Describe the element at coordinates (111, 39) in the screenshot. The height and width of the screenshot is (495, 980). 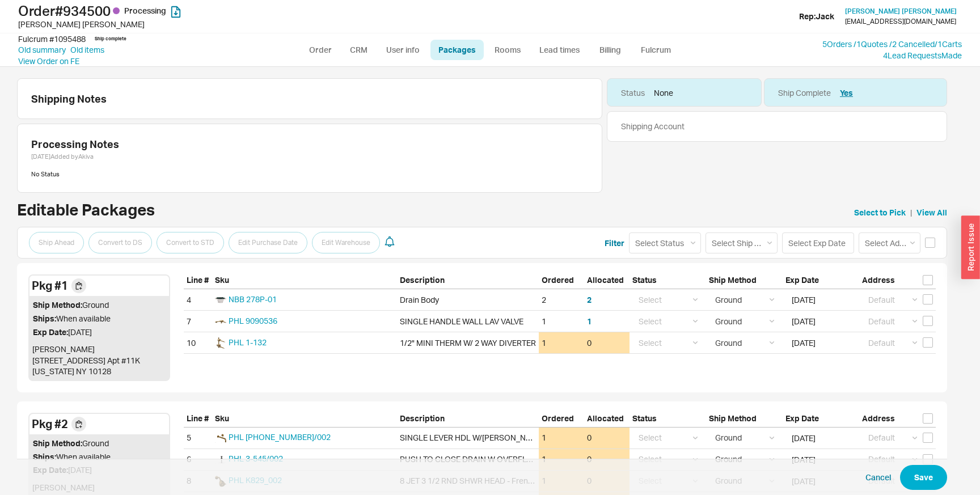
I see `div: Ship complete` at that location.